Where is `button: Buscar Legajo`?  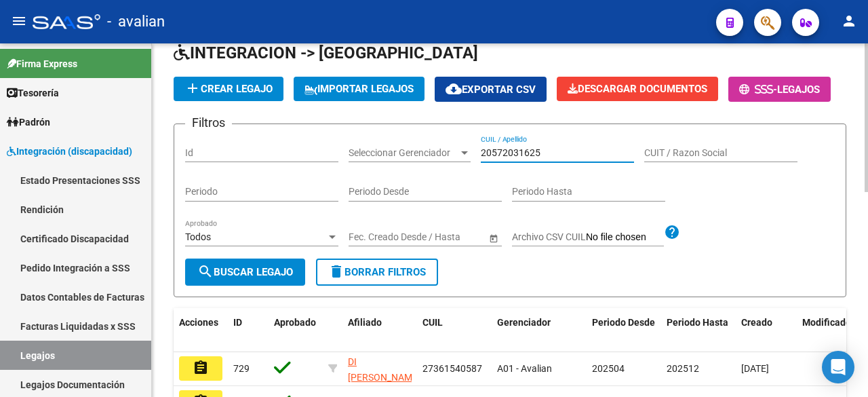
button: Buscar Legajo is located at coordinates (245, 272).